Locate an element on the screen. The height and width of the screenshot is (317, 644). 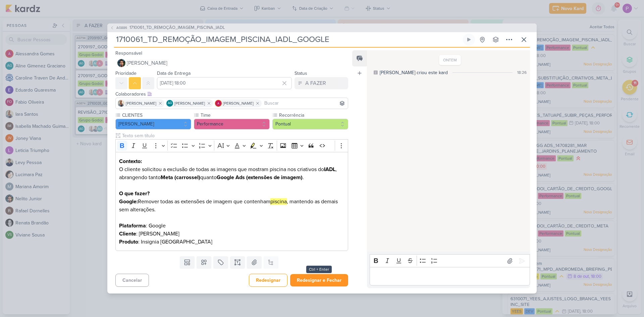
label: Recorrência is located at coordinates (313, 115).